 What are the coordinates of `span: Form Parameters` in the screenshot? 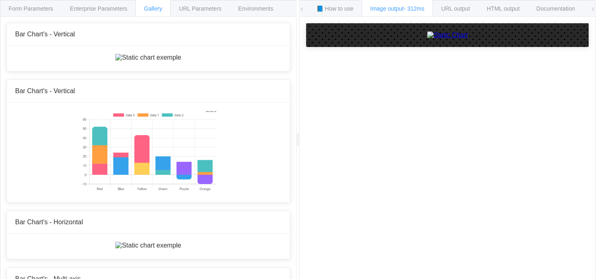 It's located at (31, 9).